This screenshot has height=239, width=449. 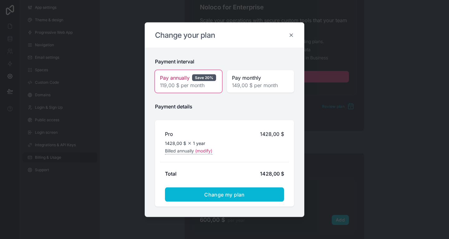 I want to click on h2: Change your plan, so click(x=225, y=35).